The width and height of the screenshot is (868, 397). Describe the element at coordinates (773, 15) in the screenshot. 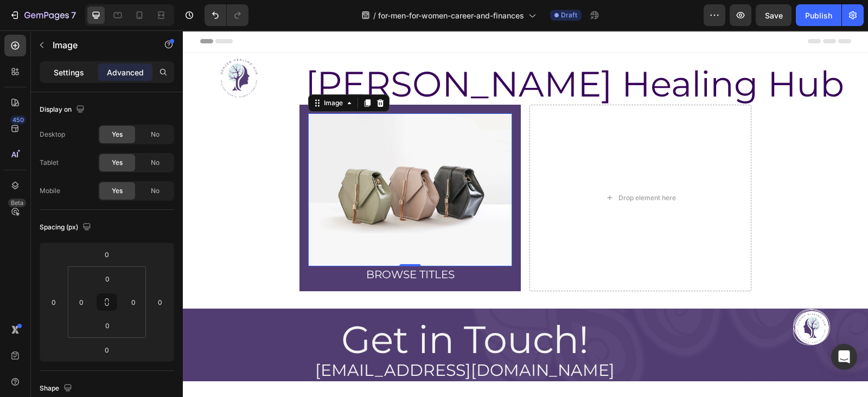

I see `button: Save` at that location.